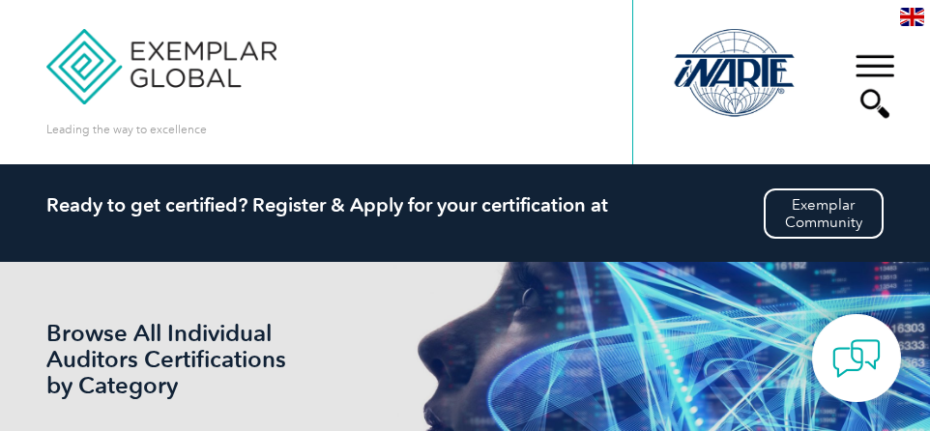 Image resolution: width=930 pixels, height=431 pixels. What do you see at coordinates (856, 359) in the screenshot?
I see `img: contact-chat.png` at bounding box center [856, 359].